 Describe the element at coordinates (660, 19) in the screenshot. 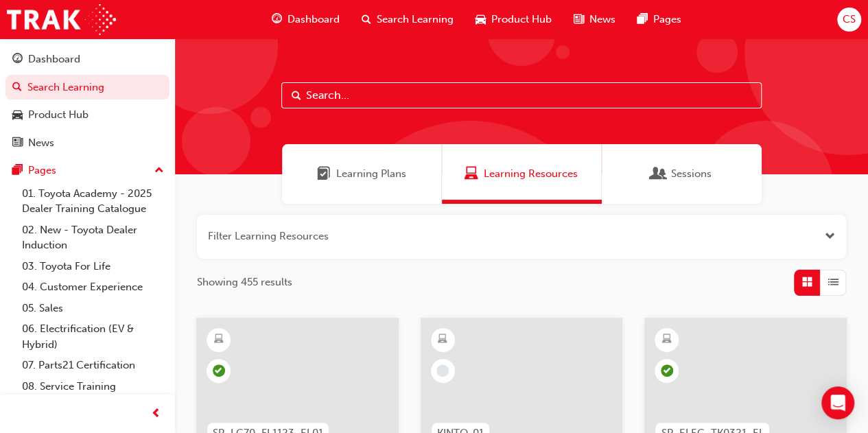

I see `a: pages-iconPages` at that location.